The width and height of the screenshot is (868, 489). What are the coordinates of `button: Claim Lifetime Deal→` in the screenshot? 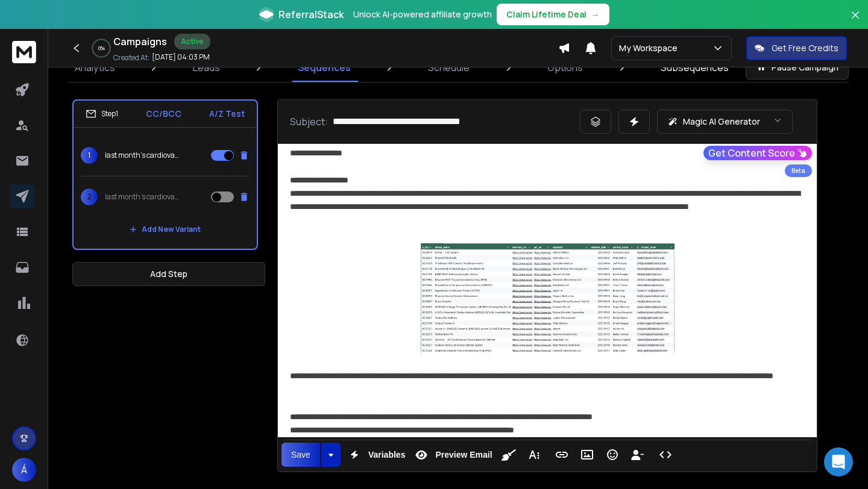 It's located at (553, 14).